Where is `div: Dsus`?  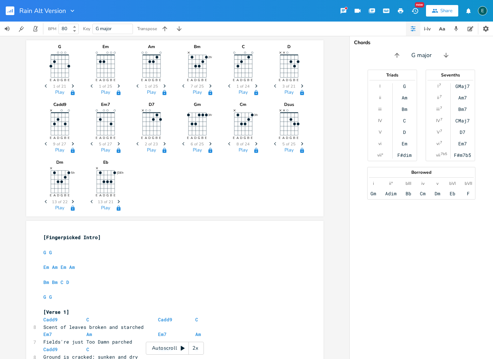
div: Dsus is located at coordinates (289, 104).